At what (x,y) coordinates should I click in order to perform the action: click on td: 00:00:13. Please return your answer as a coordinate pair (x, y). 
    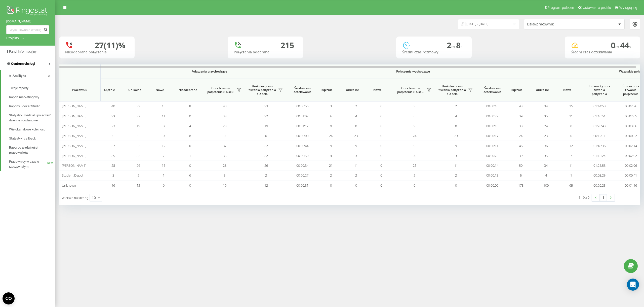
    Looking at the image, I should click on (493, 176).